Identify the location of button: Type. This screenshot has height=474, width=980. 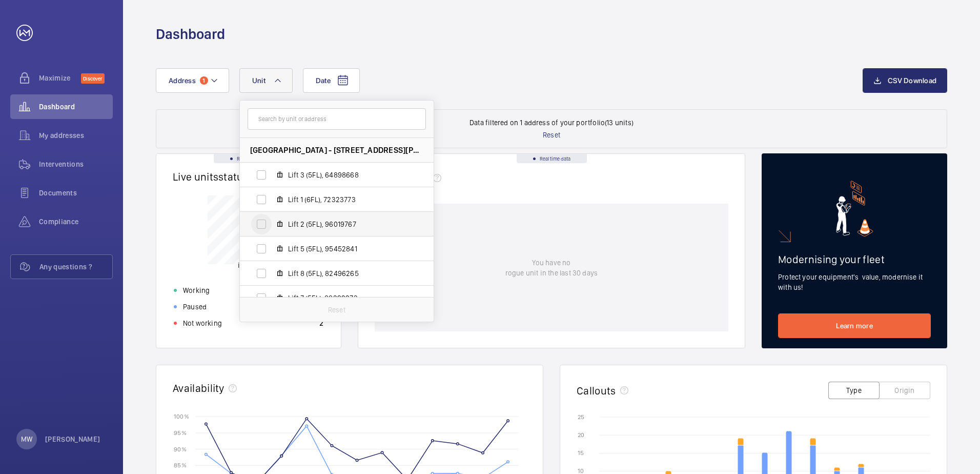
(854, 391).